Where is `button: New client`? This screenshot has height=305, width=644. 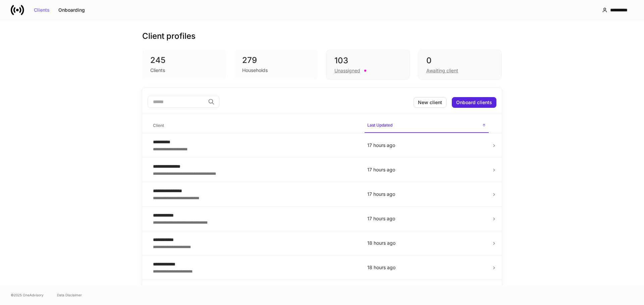
button: New client is located at coordinates (430, 103).